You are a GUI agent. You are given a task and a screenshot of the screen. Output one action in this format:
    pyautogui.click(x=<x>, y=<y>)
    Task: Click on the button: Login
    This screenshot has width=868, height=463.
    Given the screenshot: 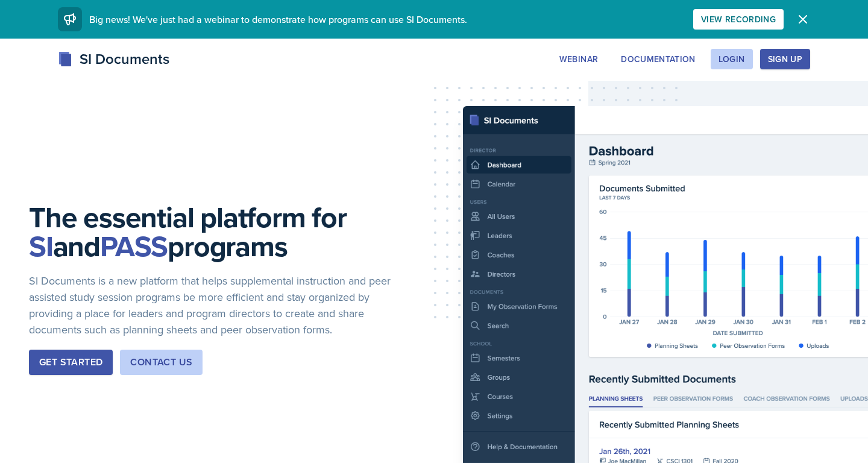 What is the action you would take?
    pyautogui.click(x=732, y=59)
    